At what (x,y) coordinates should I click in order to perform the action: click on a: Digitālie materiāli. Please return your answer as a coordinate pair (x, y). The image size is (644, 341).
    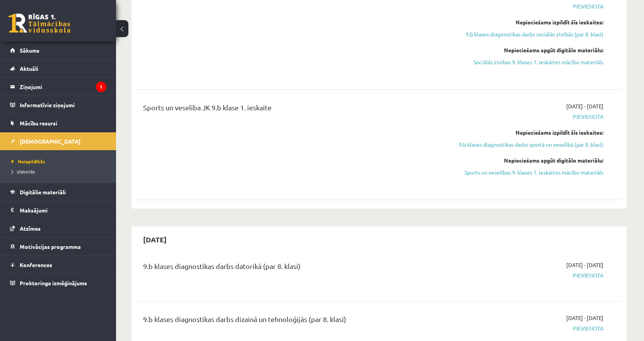
    Looking at the image, I should click on (58, 192).